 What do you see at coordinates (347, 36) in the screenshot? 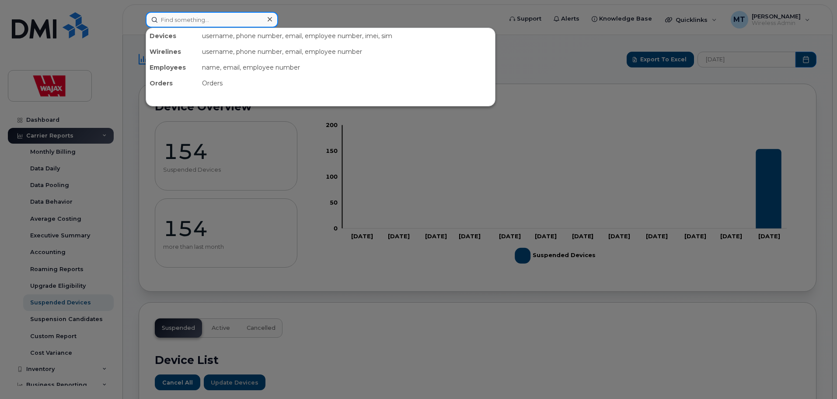
I see `div: username, phone number, email, employee number, imei, sim` at bounding box center [347, 36].